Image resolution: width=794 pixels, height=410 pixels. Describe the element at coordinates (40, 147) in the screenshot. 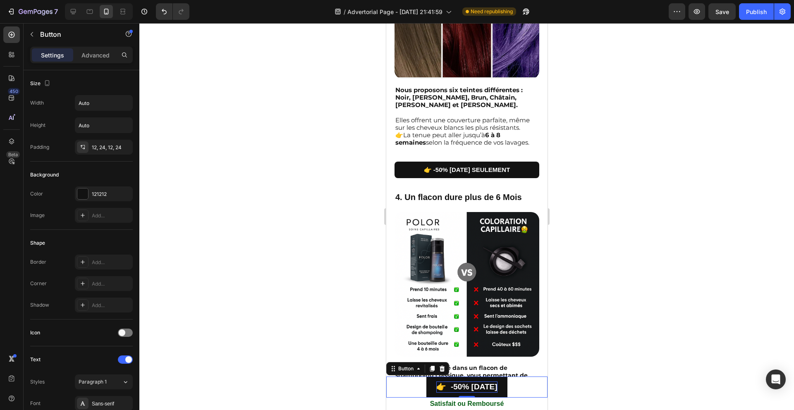

I see `div: Padding` at that location.